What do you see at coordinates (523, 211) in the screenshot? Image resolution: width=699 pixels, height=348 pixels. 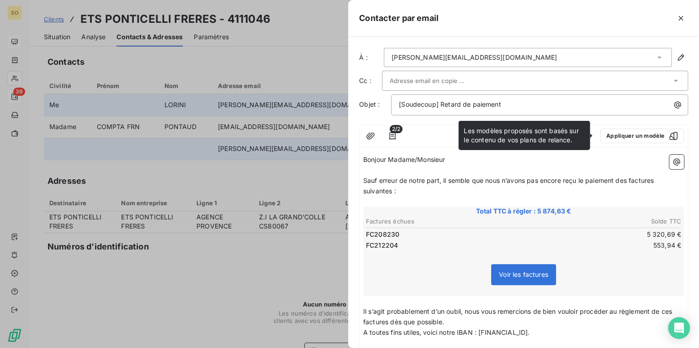 I see `span: Total TTC à régler : 5 874,63 €` at bounding box center [523, 211].